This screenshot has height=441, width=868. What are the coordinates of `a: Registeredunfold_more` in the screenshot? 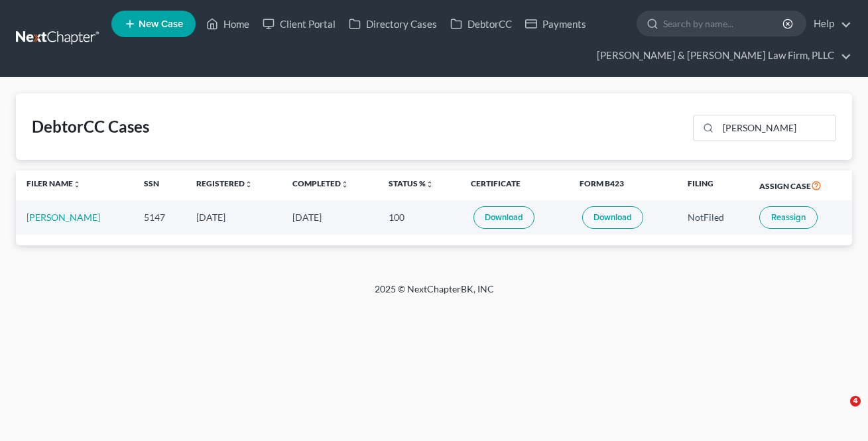 It's located at (224, 183).